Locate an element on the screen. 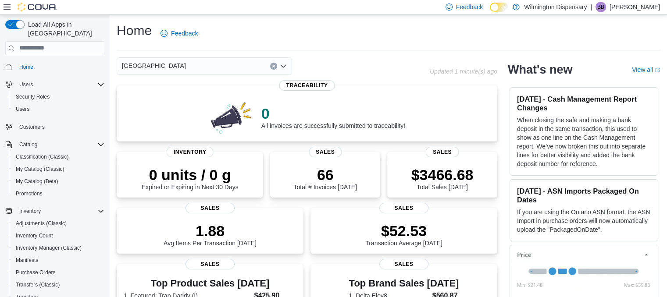 The height and width of the screenshot is (297, 667). img: Cova is located at coordinates (37, 7).